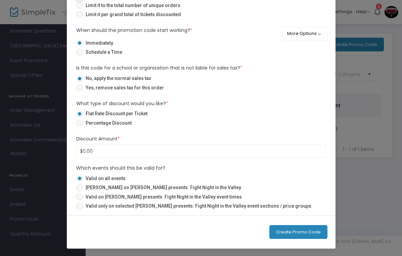  I want to click on label: Discount Amount, so click(98, 139).